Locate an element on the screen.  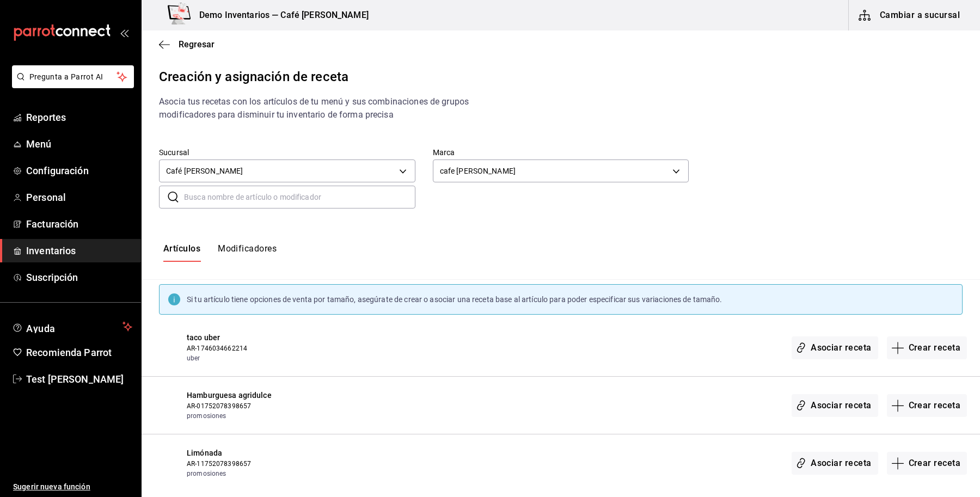
label: Marca is located at coordinates (561, 153).